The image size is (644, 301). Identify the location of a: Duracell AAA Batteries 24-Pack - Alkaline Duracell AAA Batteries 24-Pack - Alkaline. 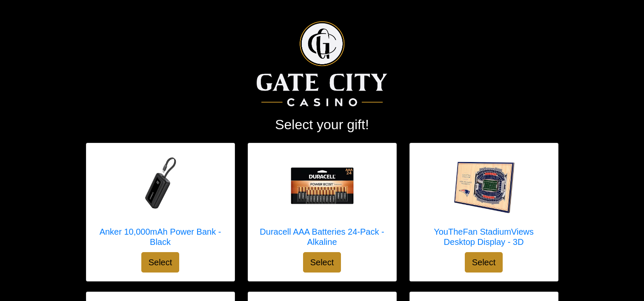
(322, 202).